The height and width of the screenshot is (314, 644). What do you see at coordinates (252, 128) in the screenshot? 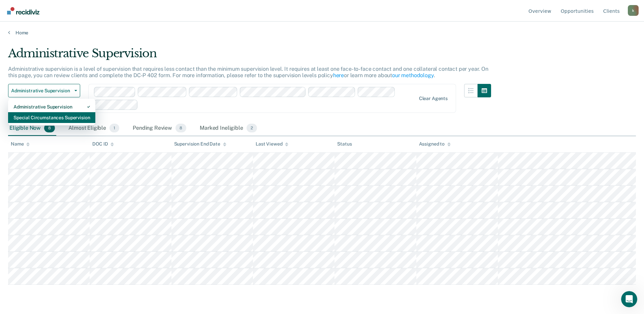
I see `span: 2` at bounding box center [252, 128].